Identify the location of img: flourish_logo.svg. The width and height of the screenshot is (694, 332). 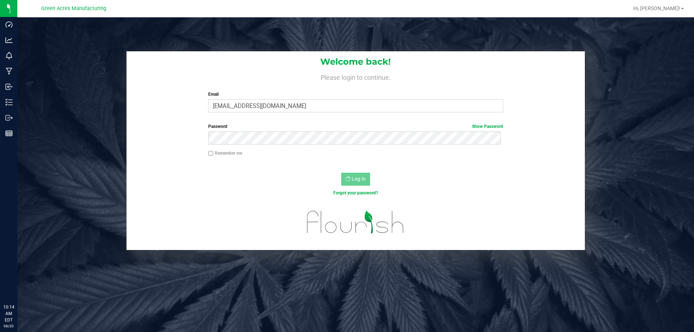
(355, 222).